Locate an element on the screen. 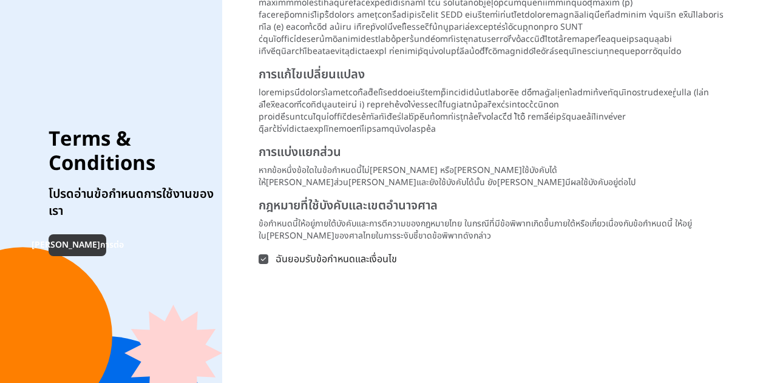  h3: Terms & Conditions is located at coordinates (135, 152).